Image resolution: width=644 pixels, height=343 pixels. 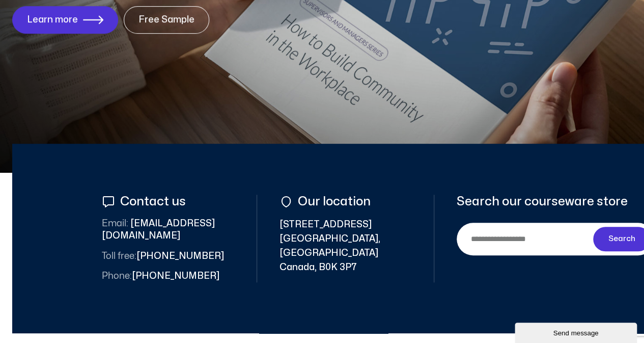 What do you see at coordinates (119, 256) in the screenshot?
I see `span: Toll free:` at bounding box center [119, 256].